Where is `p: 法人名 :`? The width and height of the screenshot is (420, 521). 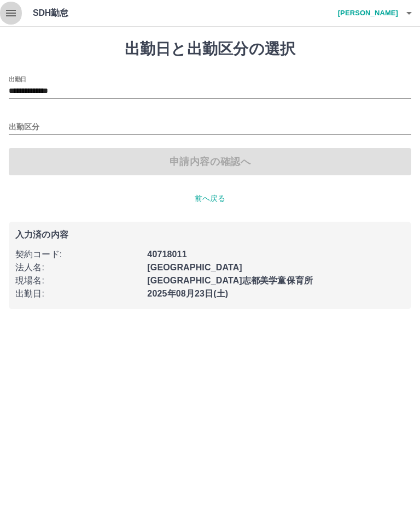 p: 法人名 : is located at coordinates (78, 268).